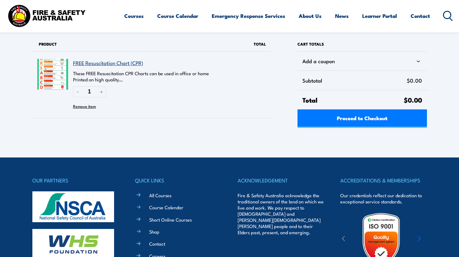 Image resolution: width=459 pixels, height=257 pixels. I want to click on a: Proceed to Checkout, so click(362, 119).